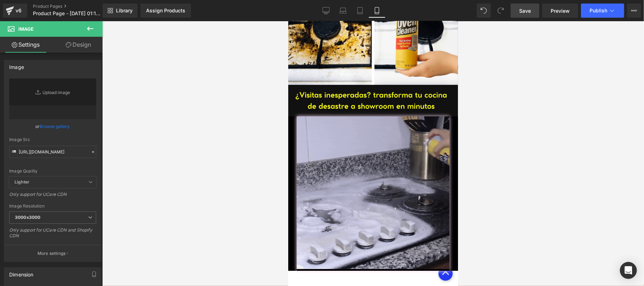 Image resolution: width=644 pixels, height=286 pixels. What do you see at coordinates (78, 44) in the screenshot?
I see `a: Design` at bounding box center [78, 44].